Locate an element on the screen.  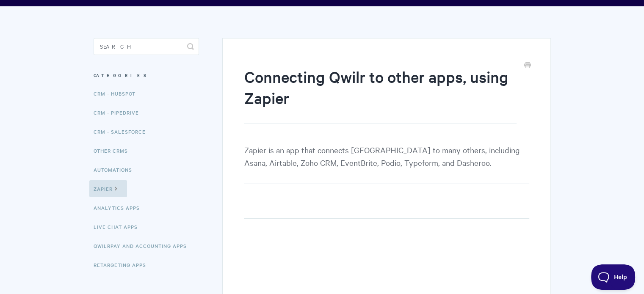
h3: Categories is located at coordinates (146, 75).